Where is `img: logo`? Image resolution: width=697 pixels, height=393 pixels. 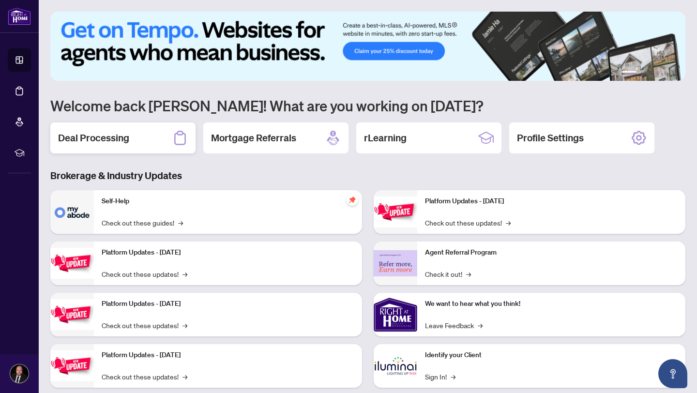
img: logo is located at coordinates (19, 16).